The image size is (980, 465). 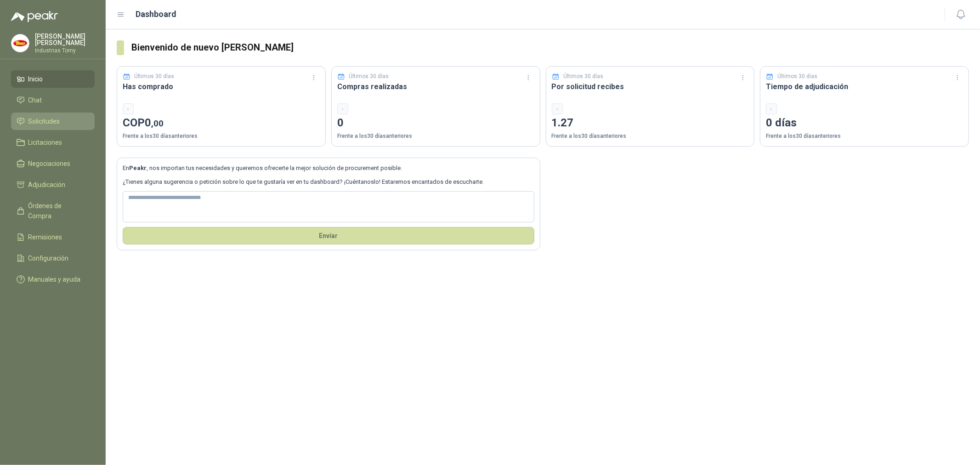 What do you see at coordinates (57, 211) in the screenshot?
I see `span: Órdenes de Compra` at bounding box center [57, 211].